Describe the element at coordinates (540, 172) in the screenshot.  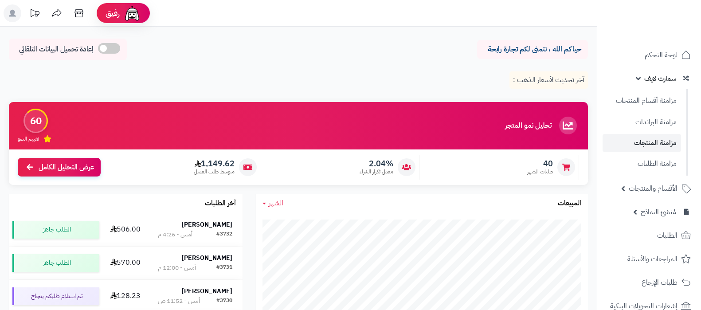
I see `span: طلبات الشهر` at that location.